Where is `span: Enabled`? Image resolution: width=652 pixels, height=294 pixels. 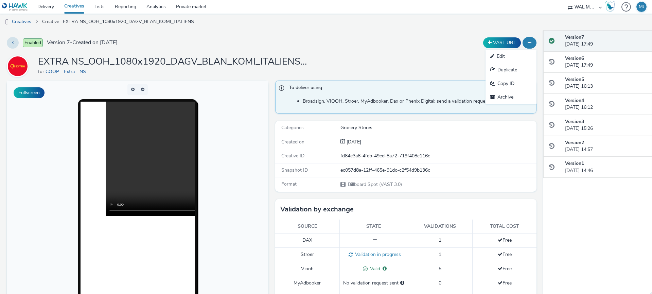 span: Enabled is located at coordinates (33, 43).